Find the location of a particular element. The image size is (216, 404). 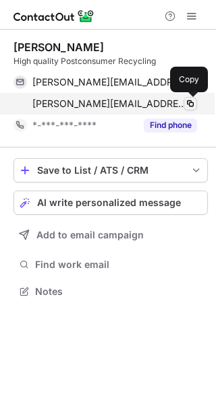

img: ContactOut v5.3.10 is located at coordinates (54, 16).